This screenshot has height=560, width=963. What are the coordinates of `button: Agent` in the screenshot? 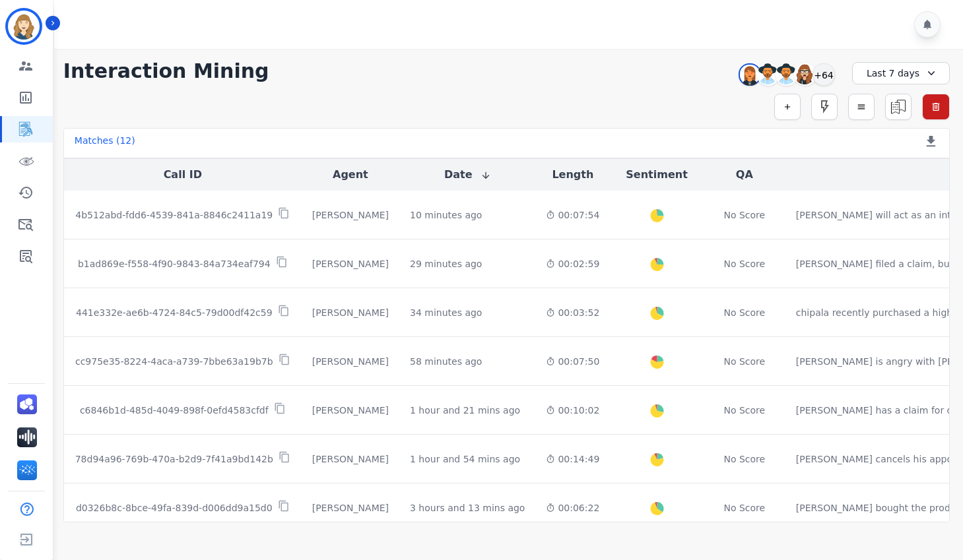 It's located at (350, 175).